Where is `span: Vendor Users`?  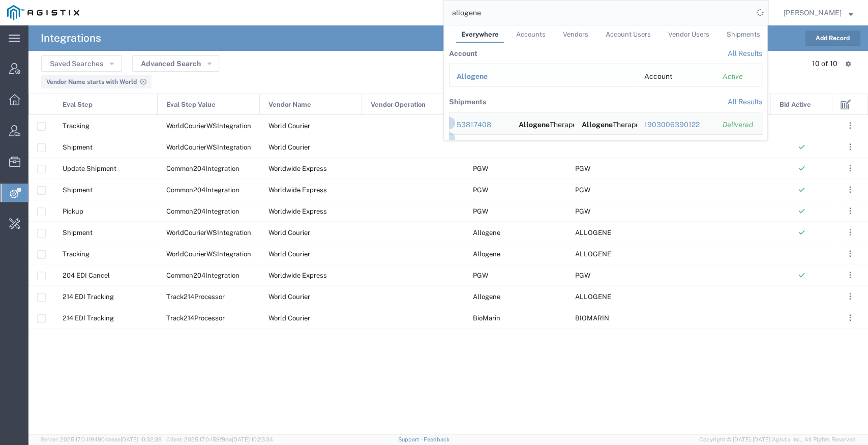
span: Vendor Users is located at coordinates (688, 34).